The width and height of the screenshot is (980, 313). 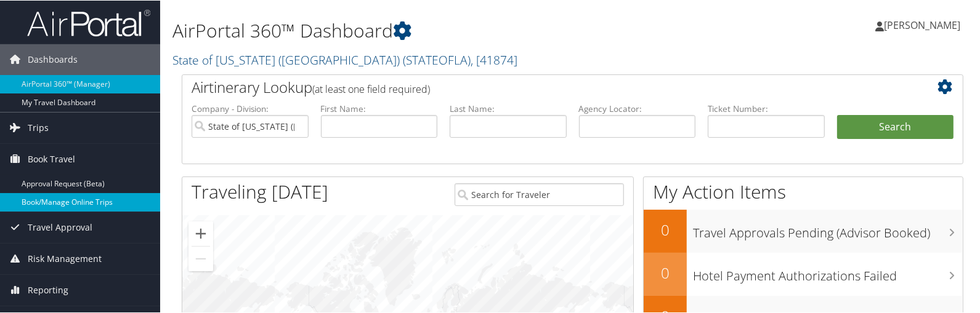 What do you see at coordinates (539, 194) in the screenshot?
I see `input: Search for Traveler` at bounding box center [539, 194].